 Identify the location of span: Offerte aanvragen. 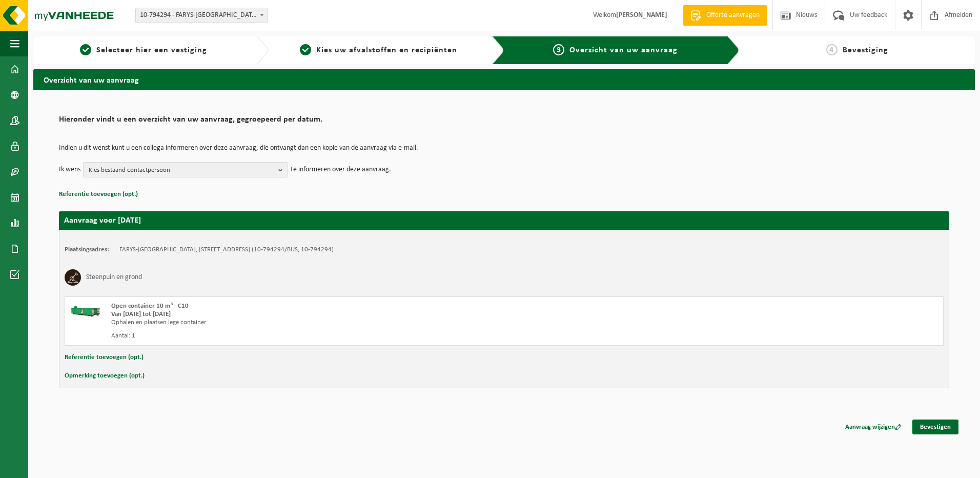
(733, 16).